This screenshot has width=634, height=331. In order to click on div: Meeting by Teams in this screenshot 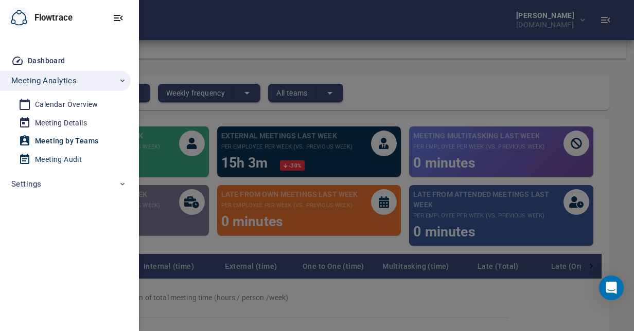, I will do `click(66, 141)`.